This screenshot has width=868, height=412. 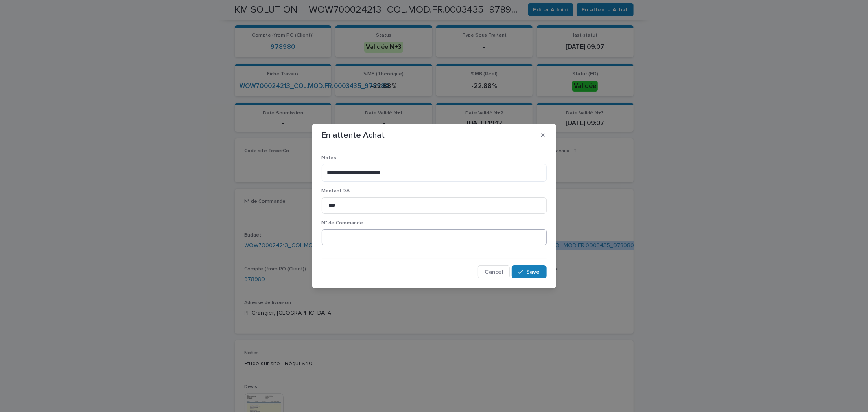 What do you see at coordinates (533, 272) in the screenshot?
I see `span: Save` at bounding box center [533, 272].